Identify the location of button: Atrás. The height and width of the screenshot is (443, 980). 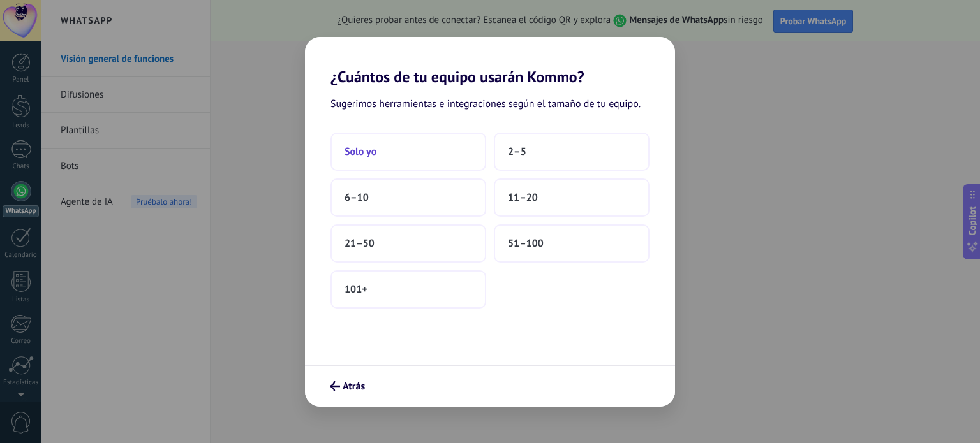
(347, 386).